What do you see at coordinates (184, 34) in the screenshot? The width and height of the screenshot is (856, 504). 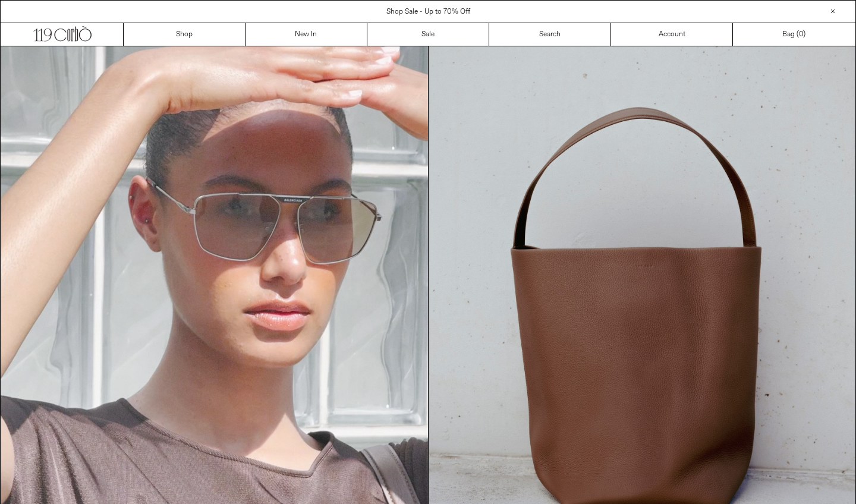 I see `a: Shop` at bounding box center [184, 34].